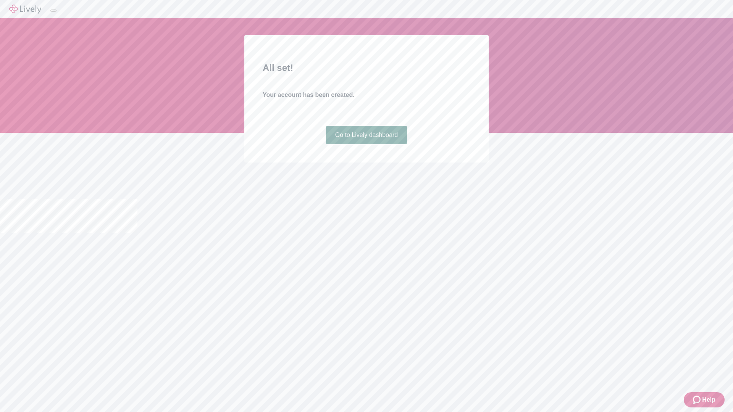 This screenshot has width=733, height=412. What do you see at coordinates (367, 95) in the screenshot?
I see `h4: Your account has been created.` at bounding box center [367, 95].